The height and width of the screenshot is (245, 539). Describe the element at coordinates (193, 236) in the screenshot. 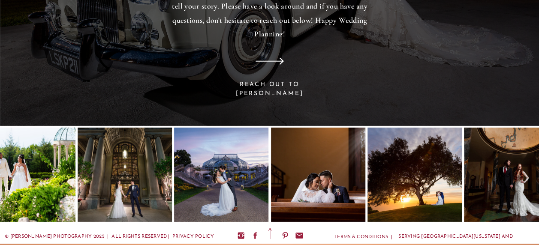

I see `p: | PRIVACY POLICY` at that location.